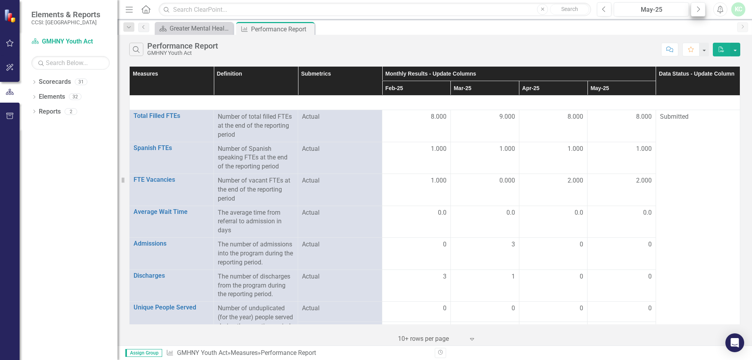 Image resolution: width=752 pixels, height=360 pixels. I want to click on button: May-25, so click(652, 9).